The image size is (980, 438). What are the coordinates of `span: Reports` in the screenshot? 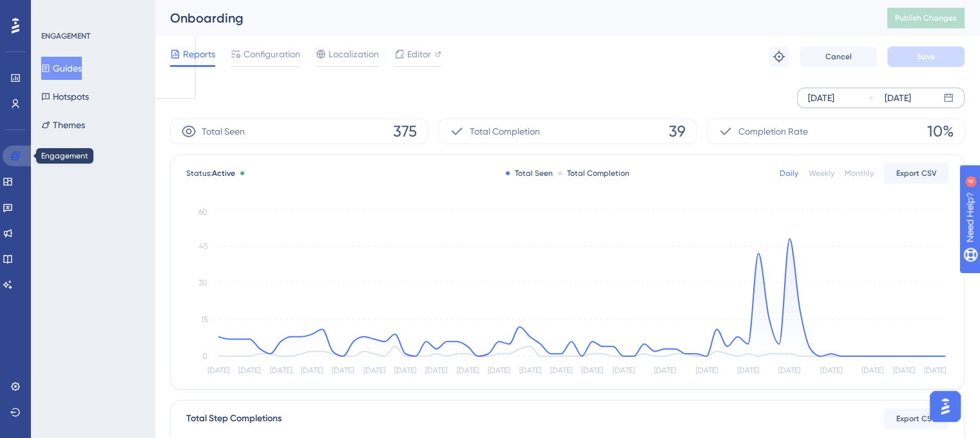 It's located at (199, 54).